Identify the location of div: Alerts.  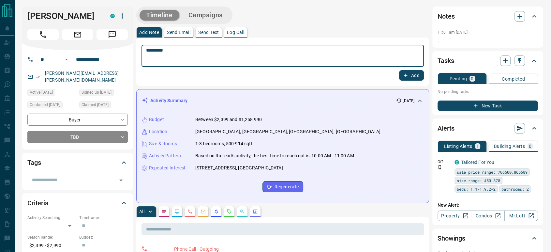
(488, 128).